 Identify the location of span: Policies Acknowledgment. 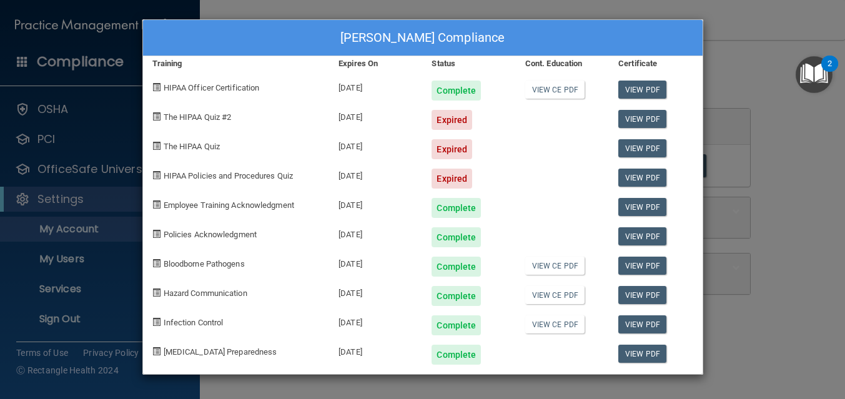
(210, 234).